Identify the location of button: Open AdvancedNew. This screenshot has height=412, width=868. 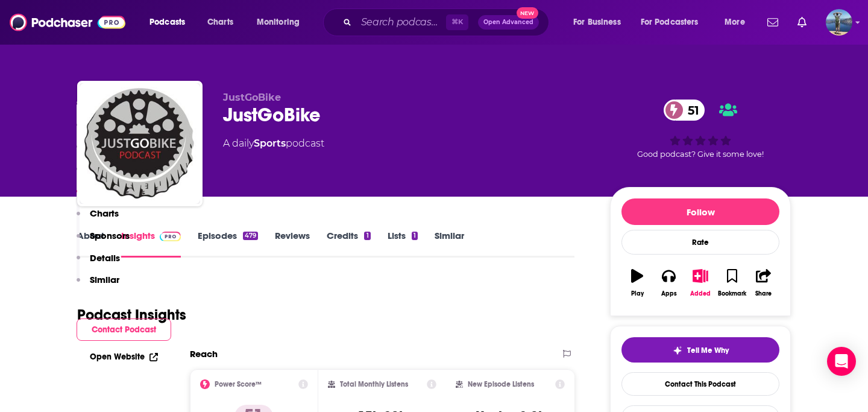
(509, 22).